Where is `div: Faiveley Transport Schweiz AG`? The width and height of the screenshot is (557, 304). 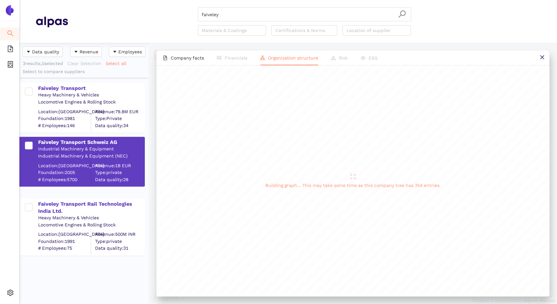
div: Faiveley Transport Schweiz AG is located at coordinates (91, 142).